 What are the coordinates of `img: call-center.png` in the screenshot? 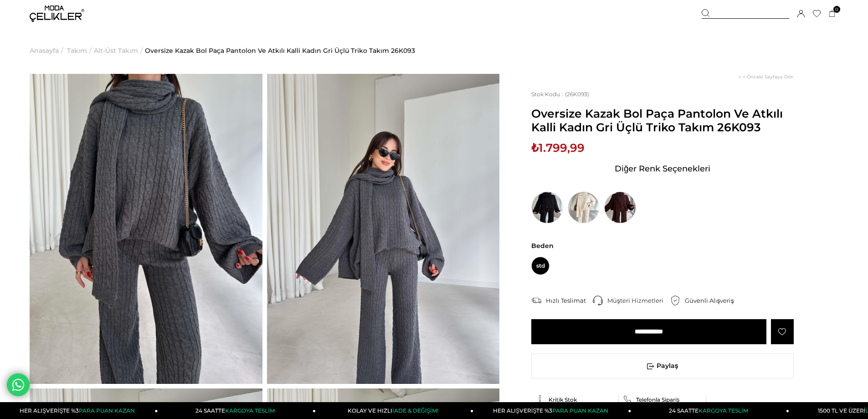 It's located at (598, 300).